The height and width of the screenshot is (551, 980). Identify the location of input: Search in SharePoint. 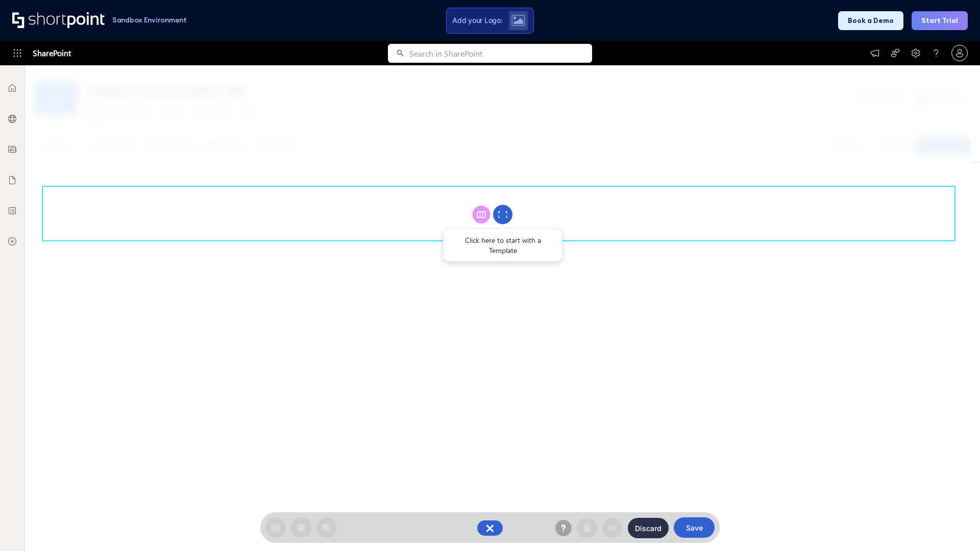
(500, 53).